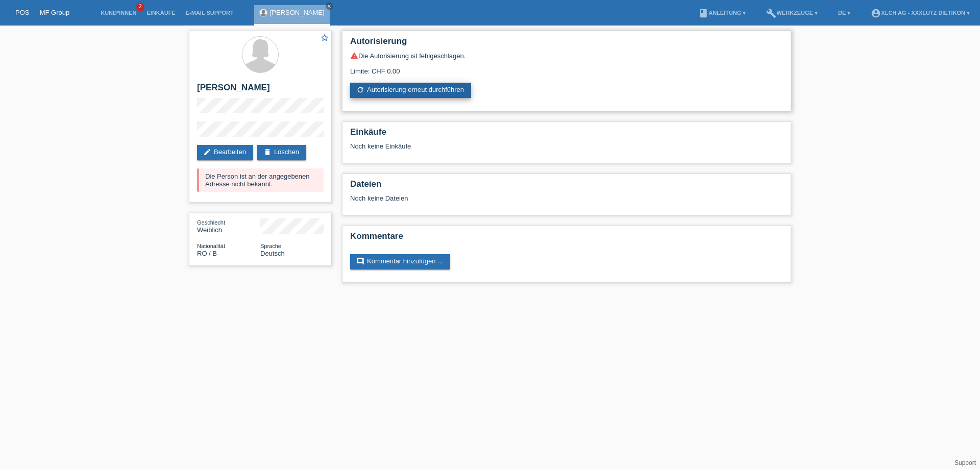 This screenshot has width=980, height=469. I want to click on div: Noch keine Dateien, so click(506, 198).